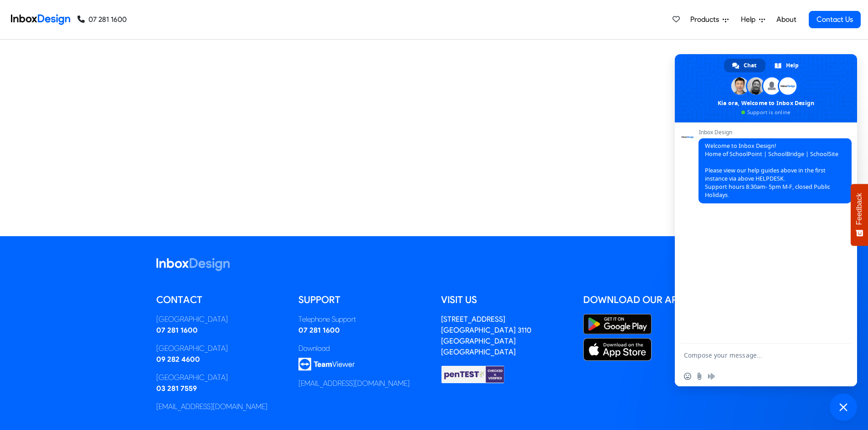  What do you see at coordinates (220, 300) in the screenshot?
I see `h5: Contact` at bounding box center [220, 300].